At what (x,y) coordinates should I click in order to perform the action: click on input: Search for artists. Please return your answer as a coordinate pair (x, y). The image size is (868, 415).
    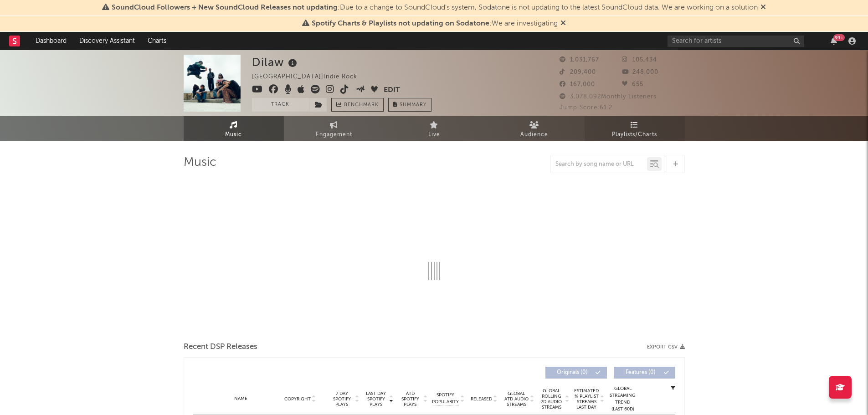
    Looking at the image, I should click on (736, 41).